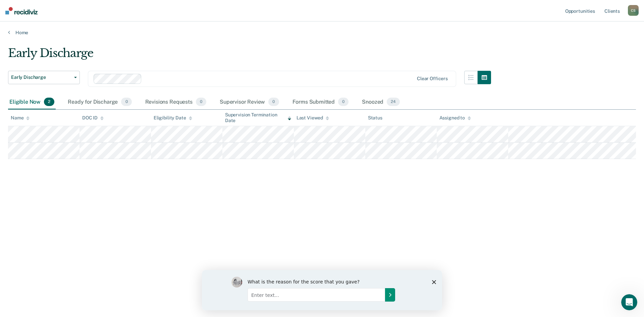  What do you see at coordinates (41, 77) in the screenshot?
I see `span: Early Discharge` at bounding box center [41, 77].